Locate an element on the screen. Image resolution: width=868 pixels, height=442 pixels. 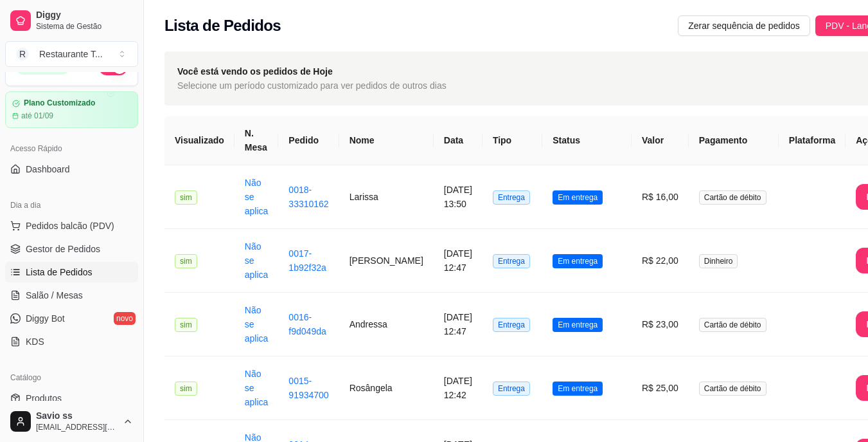
a: Lista de Pedidos is located at coordinates (71, 272).